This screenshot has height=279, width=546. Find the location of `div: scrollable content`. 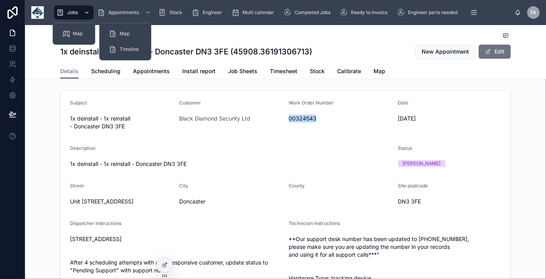

div: scrollable content is located at coordinates (282, 13).